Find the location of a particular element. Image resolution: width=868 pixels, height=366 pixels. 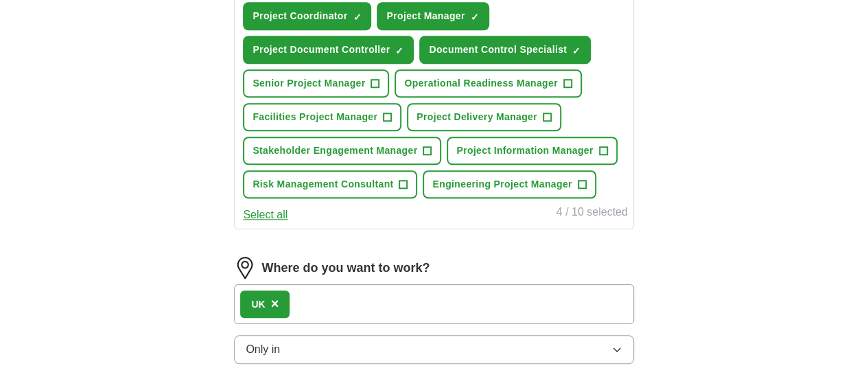

span: Project Information Manager is located at coordinates (524, 150).